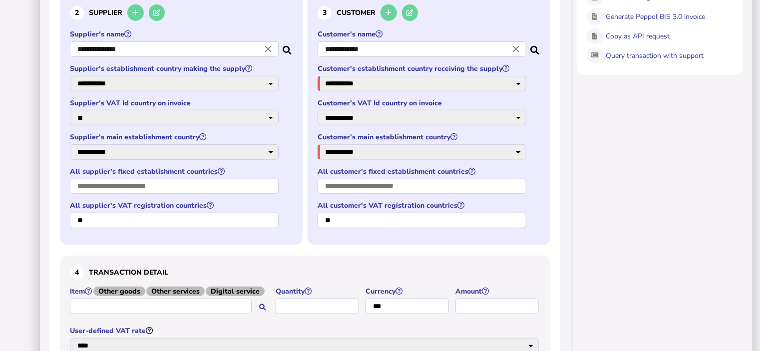  What do you see at coordinates (157, 12) in the screenshot?
I see `button: Edit selected supplier in the database` at bounding box center [157, 12].